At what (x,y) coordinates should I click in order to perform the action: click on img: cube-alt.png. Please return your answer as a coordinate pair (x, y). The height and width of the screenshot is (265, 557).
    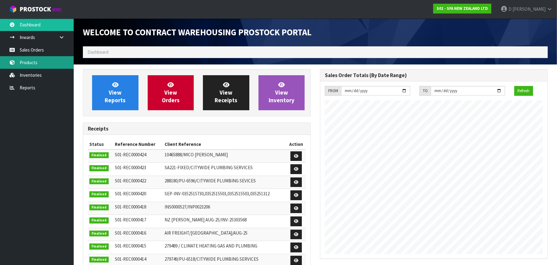
    Looking at the image, I should click on (13, 9).